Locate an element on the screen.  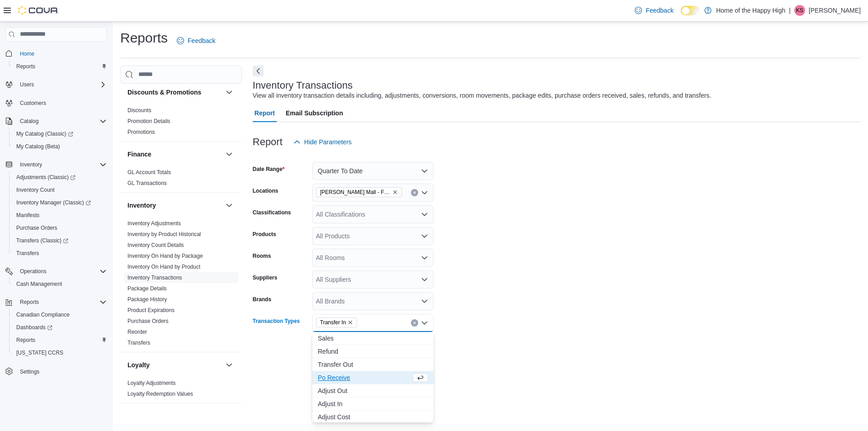
label: Products is located at coordinates (264, 234).